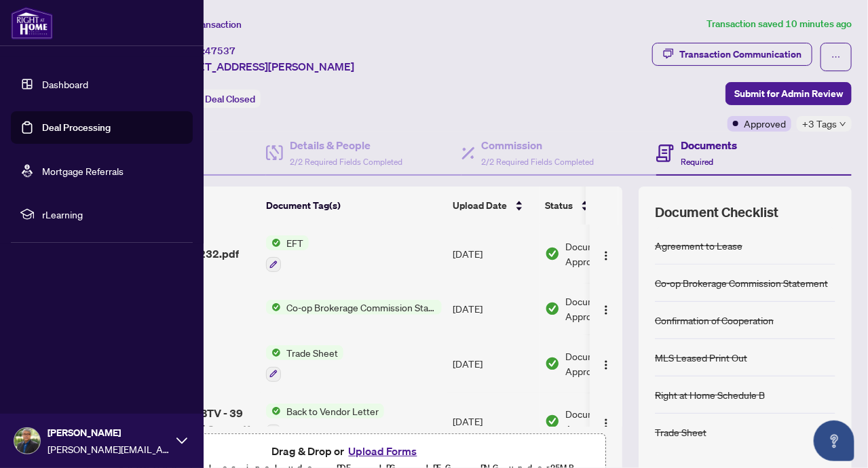 The height and width of the screenshot is (468, 868). Describe the element at coordinates (494, 205) in the screenshot. I see `th: Upload Date` at that location.